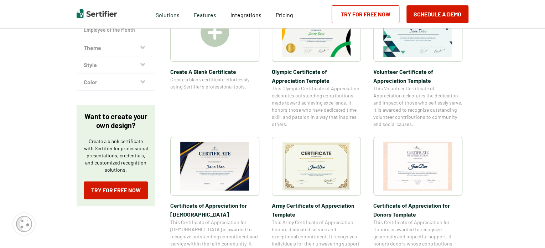  I want to click on span: Create A Blank Certificate, so click(215, 71).